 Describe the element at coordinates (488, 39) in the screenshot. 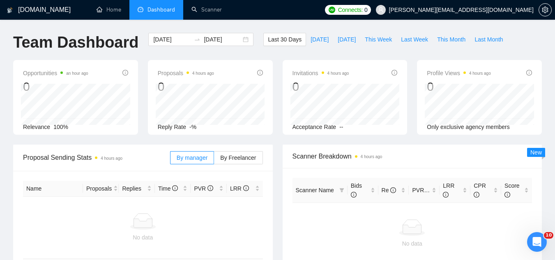

I see `span: Last Month` at that location.